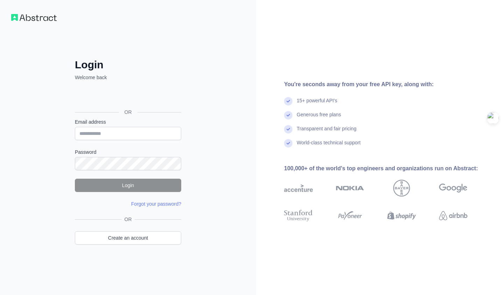 The width and height of the screenshot is (501, 295). I want to click on img: shopify, so click(402, 215).